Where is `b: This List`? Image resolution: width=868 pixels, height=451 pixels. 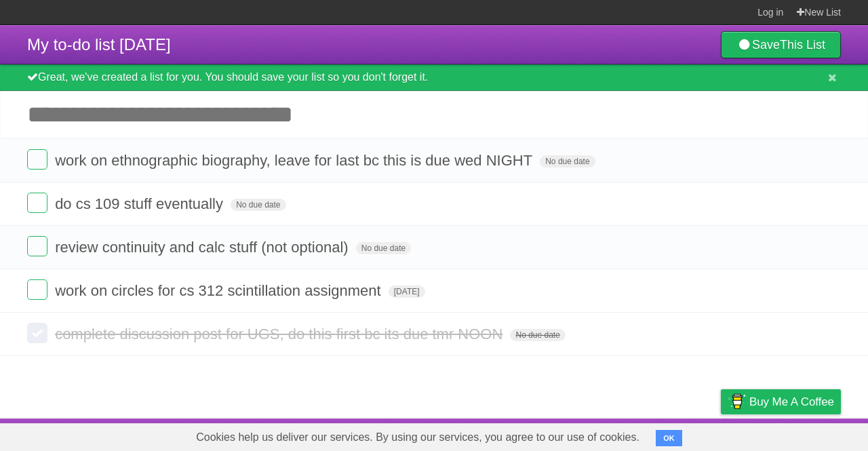
b: This List is located at coordinates (802, 45).